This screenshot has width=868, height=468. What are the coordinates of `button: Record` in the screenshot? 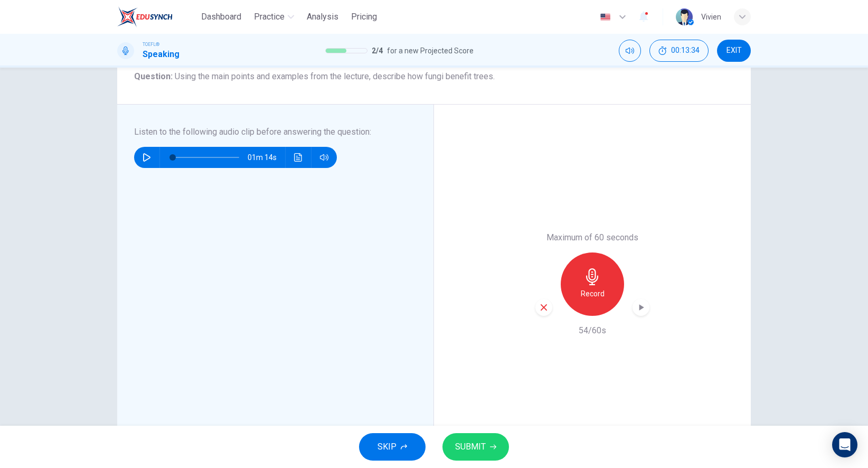 It's located at (593, 284).